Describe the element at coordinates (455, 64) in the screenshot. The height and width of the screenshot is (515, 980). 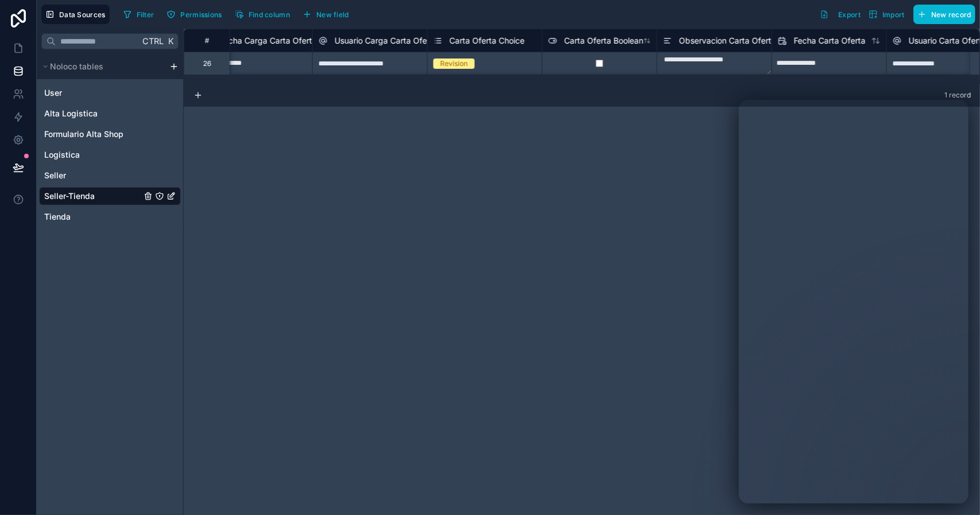
I see `div: Revision` at that location.